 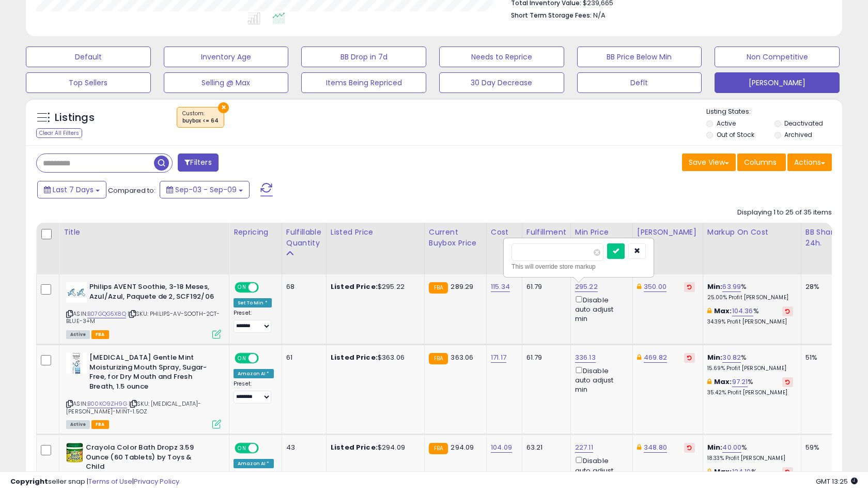 I want to click on a: 171.17, so click(x=499, y=358).